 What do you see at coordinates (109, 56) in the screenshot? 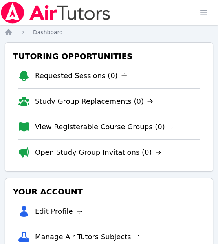
I see `h3: Tutoring Opportunities` at bounding box center [109, 56].